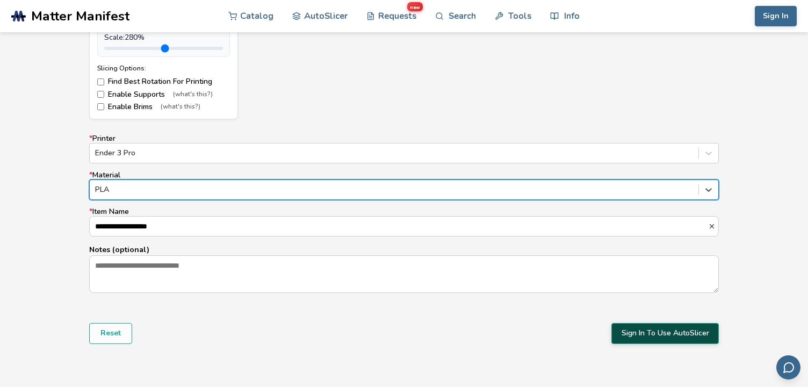 The height and width of the screenshot is (387, 808). I want to click on span: Matter Manifest, so click(80, 16).